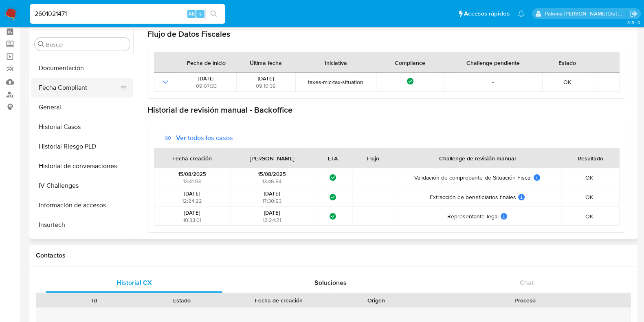 Image resolution: width=644 pixels, height=322 pixels. Describe the element at coordinates (41, 44) in the screenshot. I see `button: Buscar` at that location.